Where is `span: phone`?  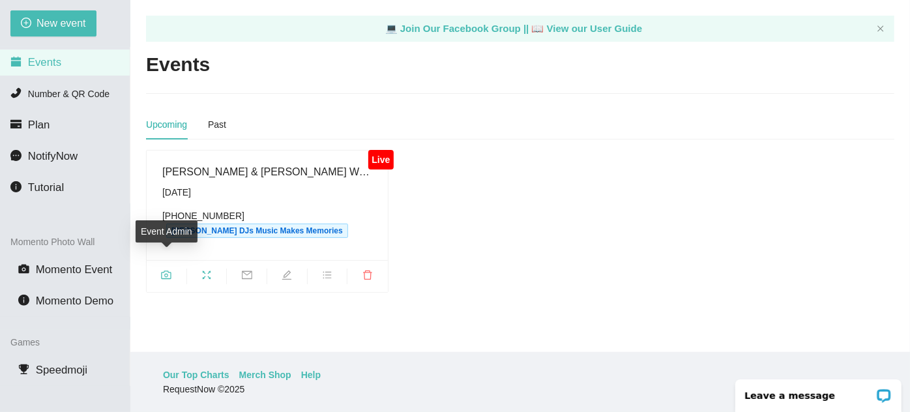
span: phone is located at coordinates (16, 93).